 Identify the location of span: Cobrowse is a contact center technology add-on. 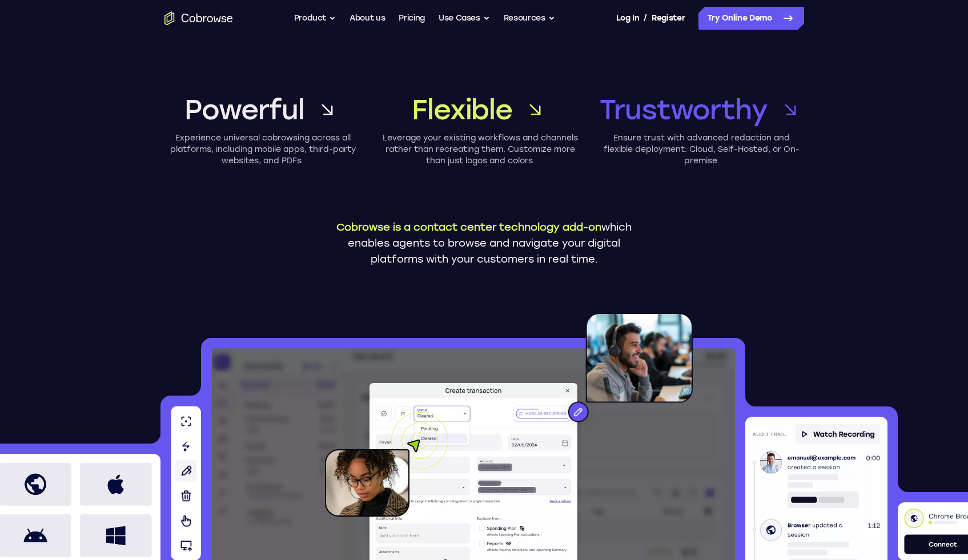
(469, 227).